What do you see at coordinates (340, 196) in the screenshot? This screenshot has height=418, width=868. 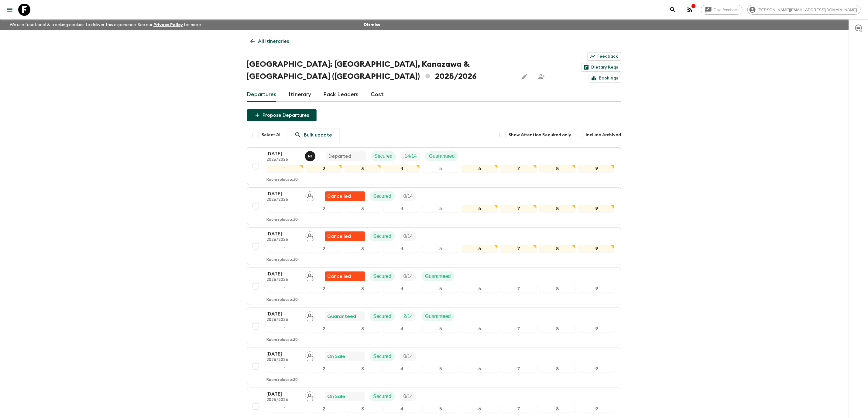 I see `p: Cancelled` at bounding box center [340, 196].